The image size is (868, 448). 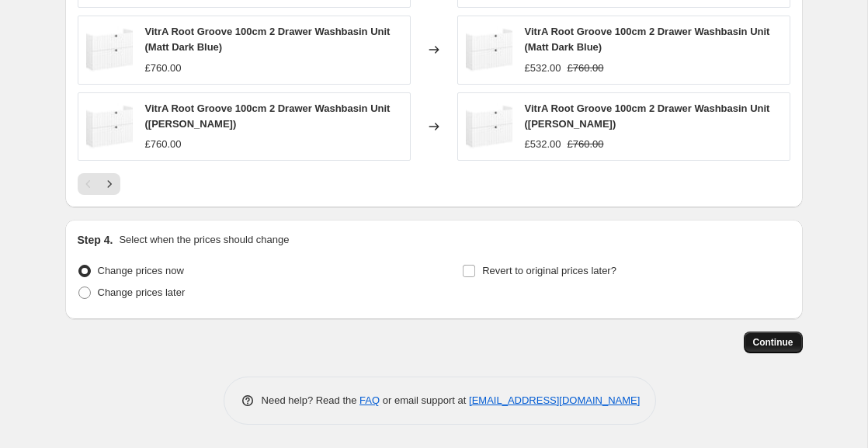 What do you see at coordinates (109, 184) in the screenshot?
I see `button: Next` at bounding box center [109, 184].